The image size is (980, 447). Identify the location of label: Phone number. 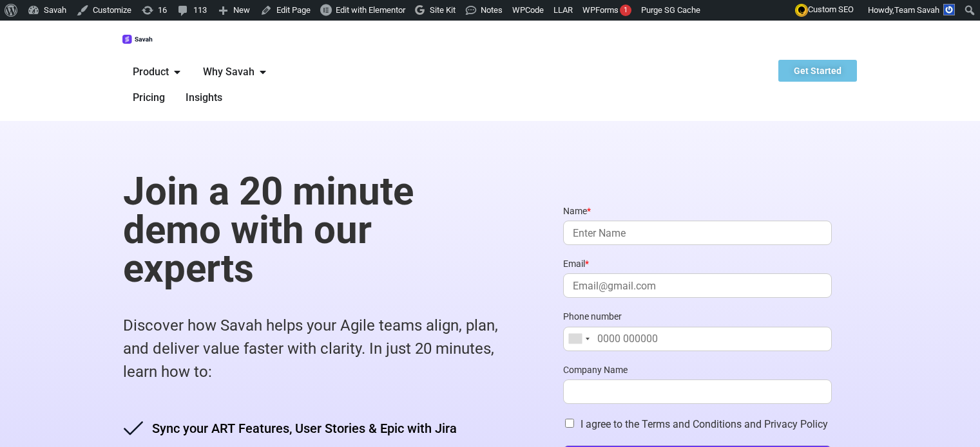
(697, 317).